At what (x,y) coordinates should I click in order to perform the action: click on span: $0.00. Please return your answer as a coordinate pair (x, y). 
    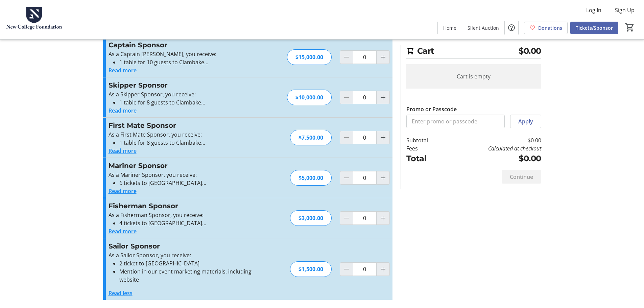
    Looking at the image, I should click on (530, 51).